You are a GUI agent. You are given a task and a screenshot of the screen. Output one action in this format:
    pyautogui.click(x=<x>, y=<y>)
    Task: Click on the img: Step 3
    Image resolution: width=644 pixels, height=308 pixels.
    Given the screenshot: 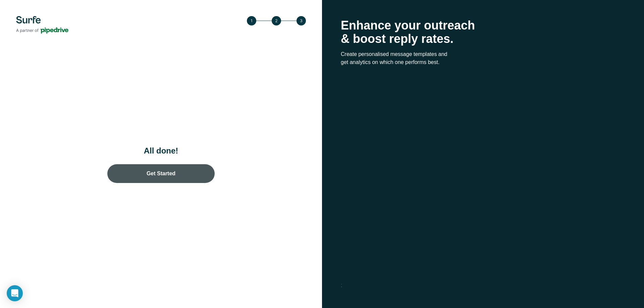 What is the action you would take?
    pyautogui.click(x=277, y=21)
    